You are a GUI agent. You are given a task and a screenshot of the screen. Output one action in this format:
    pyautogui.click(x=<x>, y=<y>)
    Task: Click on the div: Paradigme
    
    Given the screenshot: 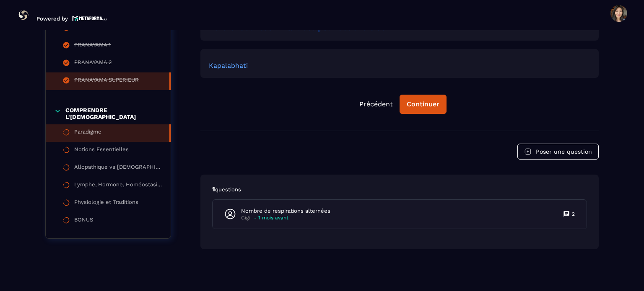 What is the action you would take?
    pyautogui.click(x=88, y=133)
    